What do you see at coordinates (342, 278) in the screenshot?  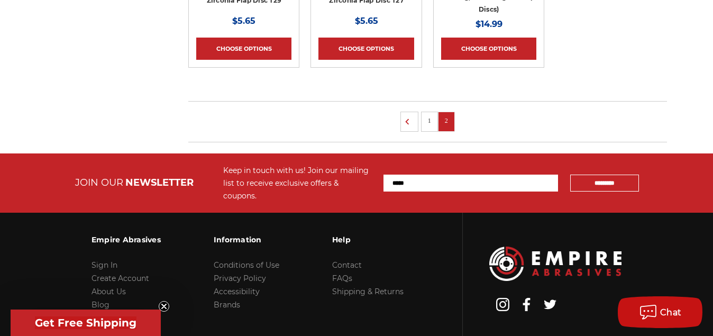 I see `a: FAQs` at bounding box center [342, 278].